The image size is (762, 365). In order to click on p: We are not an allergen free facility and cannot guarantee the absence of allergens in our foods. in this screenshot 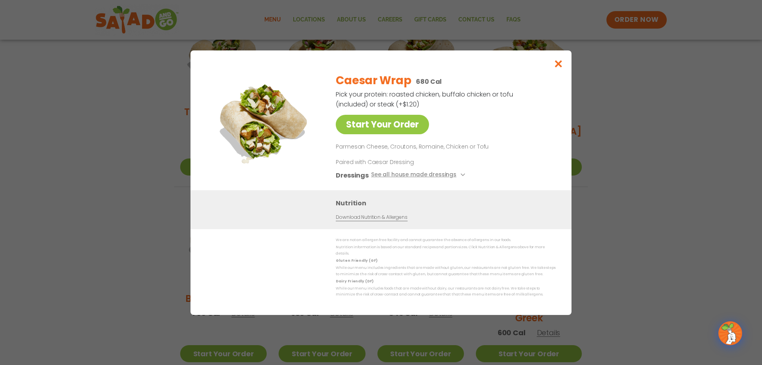, I will do `click(446, 240)`.